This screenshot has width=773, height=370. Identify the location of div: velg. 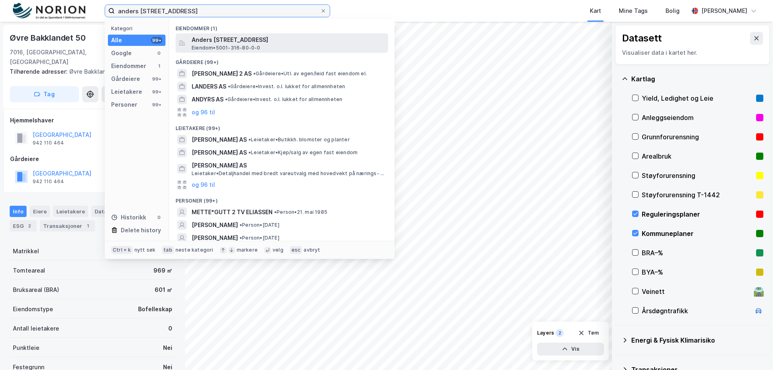
(278, 250).